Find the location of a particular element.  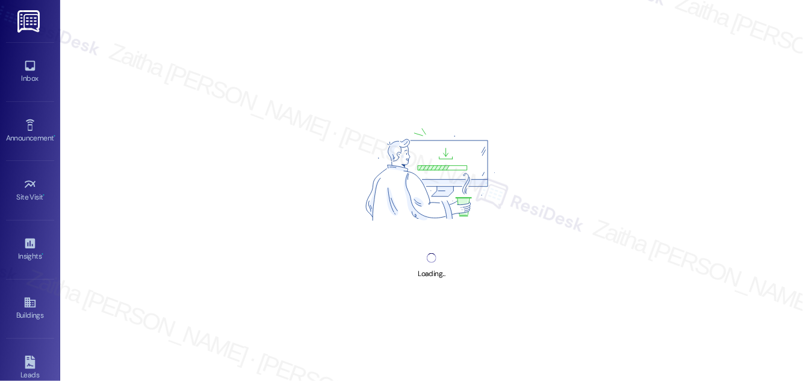

a: Site Visit • is located at coordinates (30, 190).